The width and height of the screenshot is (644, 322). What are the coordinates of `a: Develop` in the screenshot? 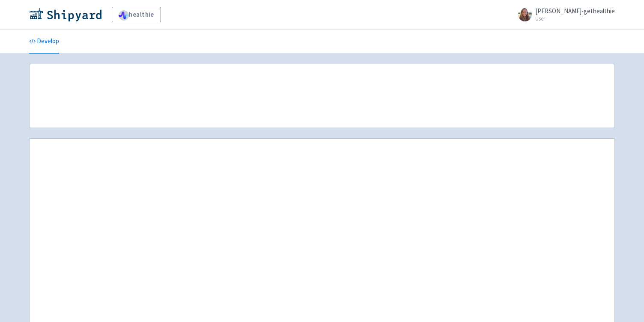 It's located at (44, 42).